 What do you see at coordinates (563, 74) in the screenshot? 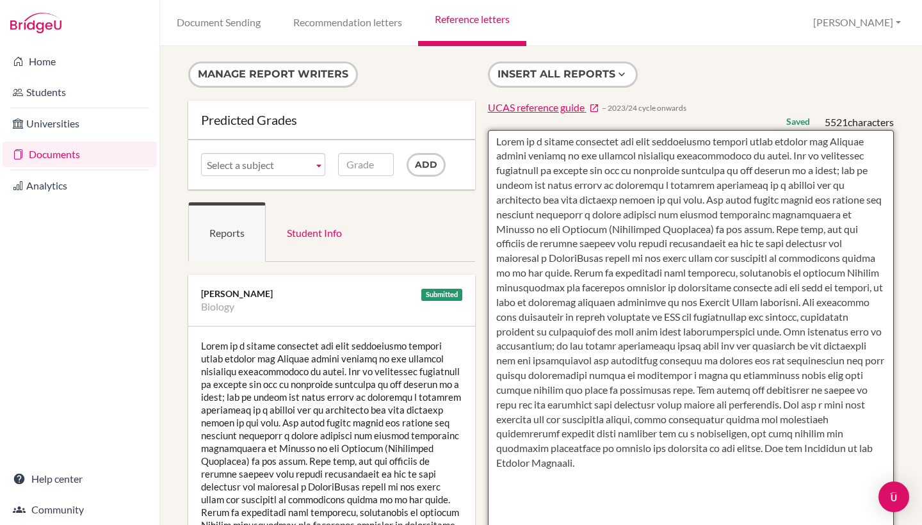
I see `button: Insert all reports` at bounding box center [563, 74].